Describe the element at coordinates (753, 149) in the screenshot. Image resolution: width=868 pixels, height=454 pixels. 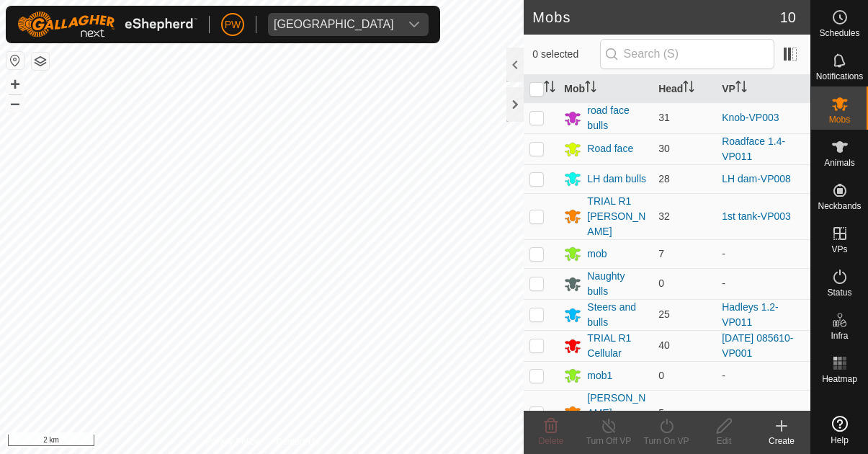
I see `a: Roadface 1.4-VP011` at that location.